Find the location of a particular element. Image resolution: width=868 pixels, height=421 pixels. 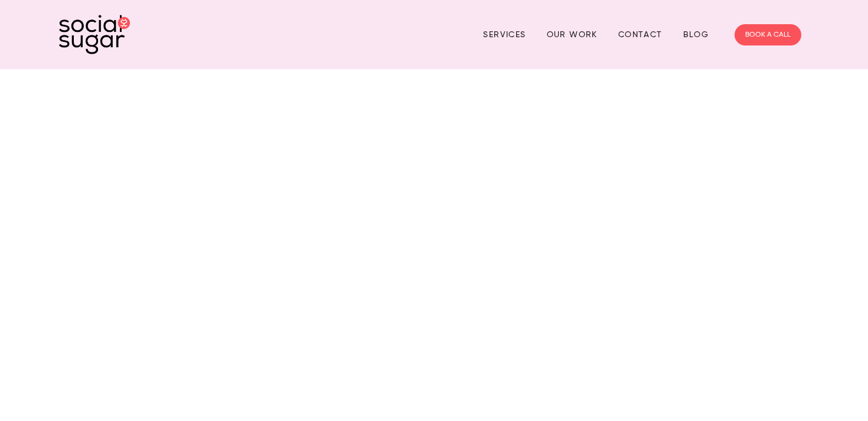

a: Services is located at coordinates (504, 34).